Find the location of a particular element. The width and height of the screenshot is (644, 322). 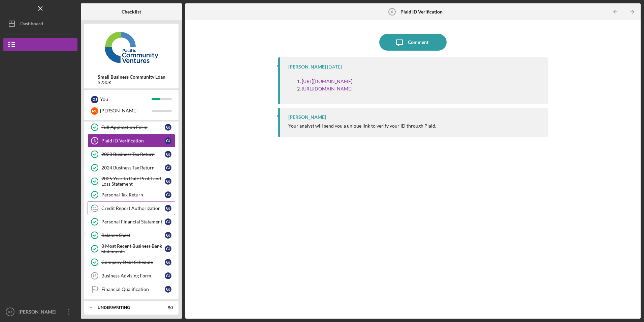

tspan: 11 is located at coordinates (95, 208).